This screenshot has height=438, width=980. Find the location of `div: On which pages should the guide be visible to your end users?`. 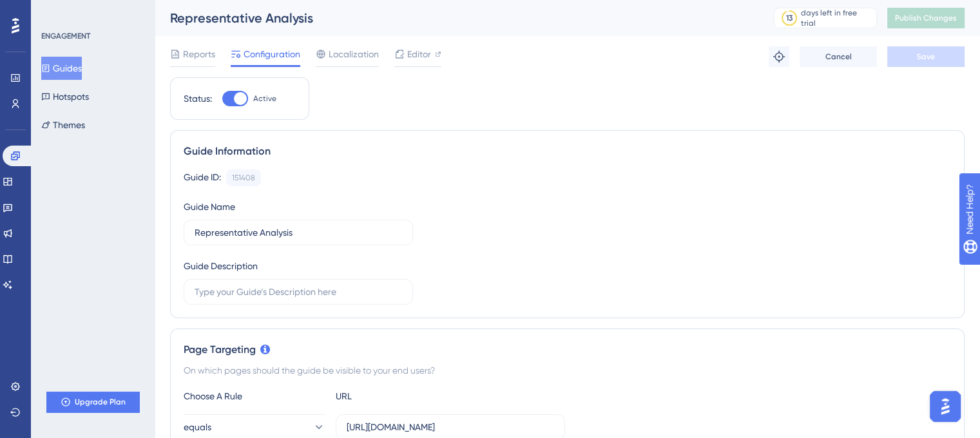

div: On which pages should the guide be visible to your end users? is located at coordinates (567, 370).